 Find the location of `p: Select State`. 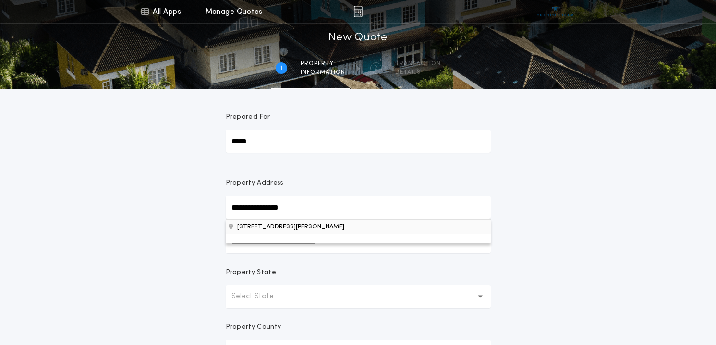

p: Select State is located at coordinates (260, 297).